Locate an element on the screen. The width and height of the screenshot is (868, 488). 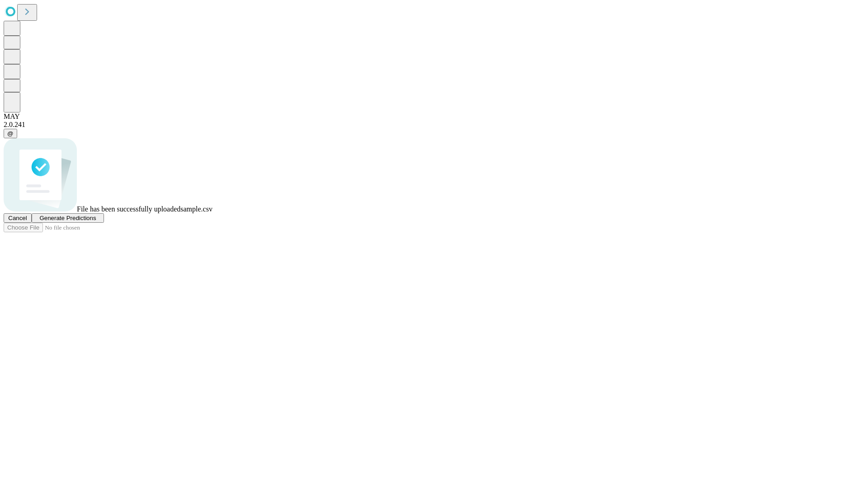
span: sample.csv is located at coordinates (196, 209).